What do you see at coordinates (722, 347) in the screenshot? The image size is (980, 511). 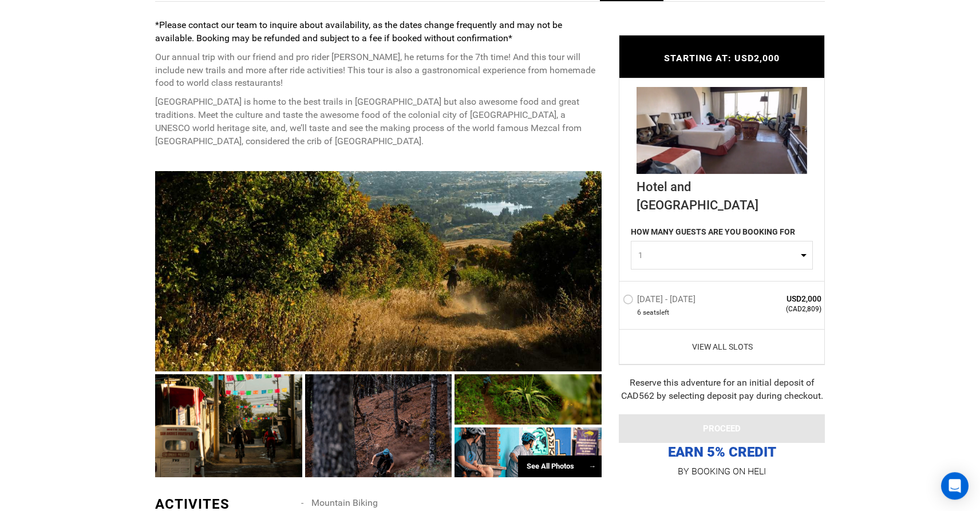 I see `a: View All Slots` at bounding box center [722, 347].